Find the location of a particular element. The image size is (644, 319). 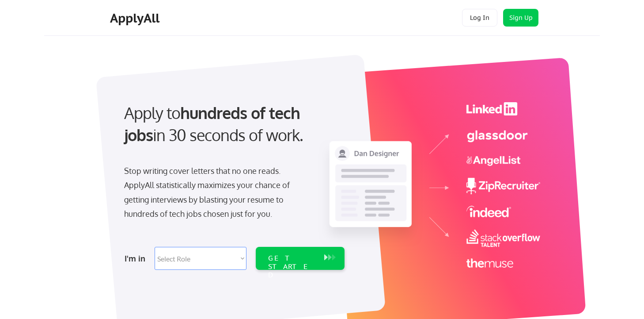

strong: hundreds of tech jobs is located at coordinates (214, 123).